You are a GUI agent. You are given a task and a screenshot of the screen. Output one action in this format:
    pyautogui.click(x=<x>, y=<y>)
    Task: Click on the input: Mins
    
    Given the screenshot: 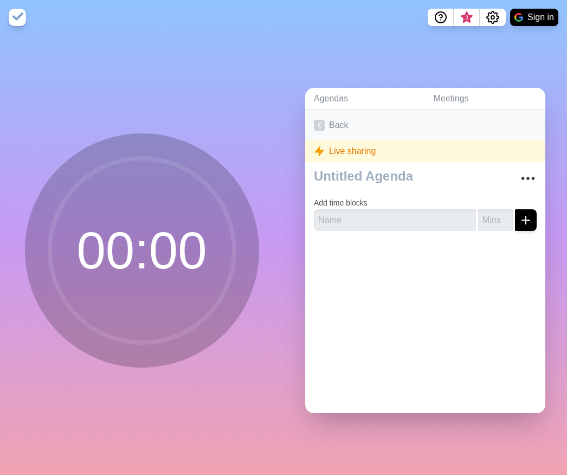 What is the action you would take?
    pyautogui.click(x=496, y=220)
    